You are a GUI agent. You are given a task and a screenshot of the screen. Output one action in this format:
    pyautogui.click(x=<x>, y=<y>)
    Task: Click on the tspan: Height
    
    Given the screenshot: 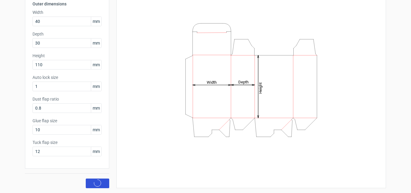 What is the action you would take?
    pyautogui.click(x=260, y=88)
    